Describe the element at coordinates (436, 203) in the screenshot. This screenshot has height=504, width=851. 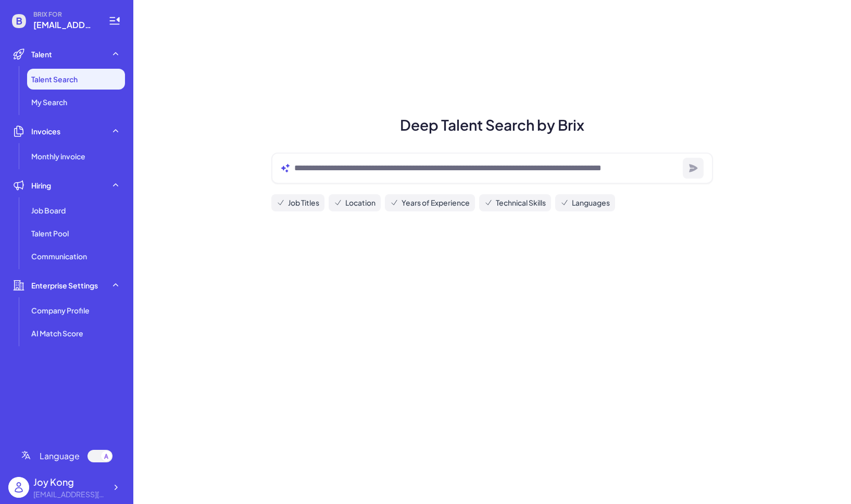
I see `span: Years of Experience` at that location.